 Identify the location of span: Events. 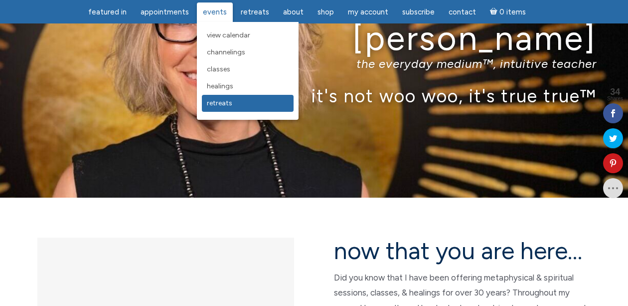
(215, 12).